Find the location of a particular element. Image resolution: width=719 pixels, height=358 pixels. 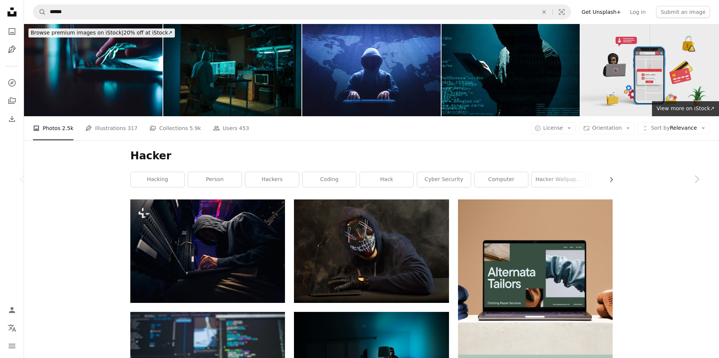

a: Collections is located at coordinates (12, 101).